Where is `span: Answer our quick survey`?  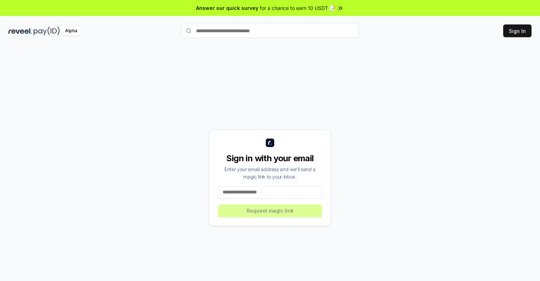
span: Answer our quick survey is located at coordinates (227, 8).